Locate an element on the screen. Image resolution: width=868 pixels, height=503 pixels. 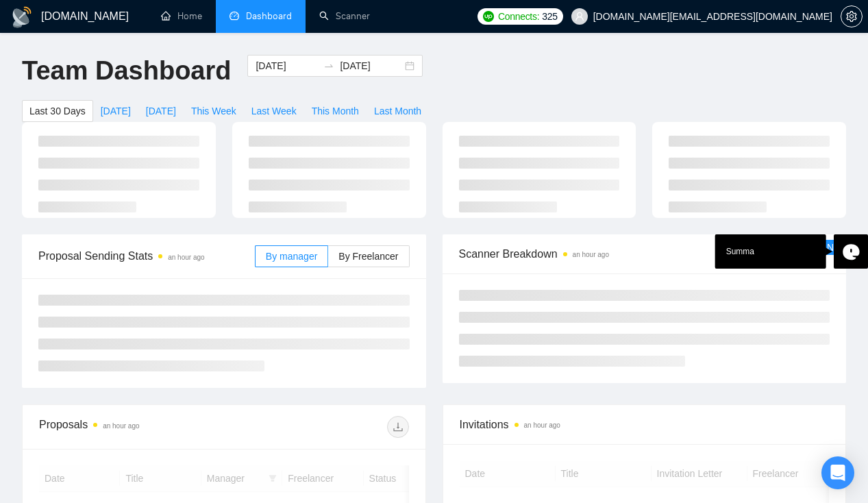
span: user is located at coordinates (580, 17).